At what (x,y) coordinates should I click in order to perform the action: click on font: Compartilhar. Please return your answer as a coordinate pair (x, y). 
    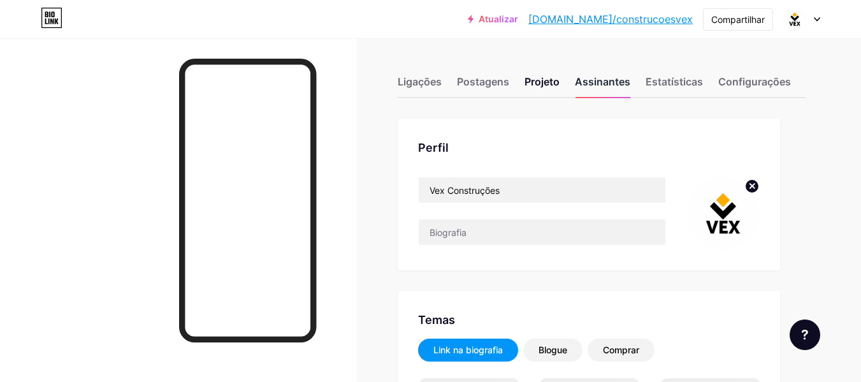
    Looking at the image, I should click on (738, 19).